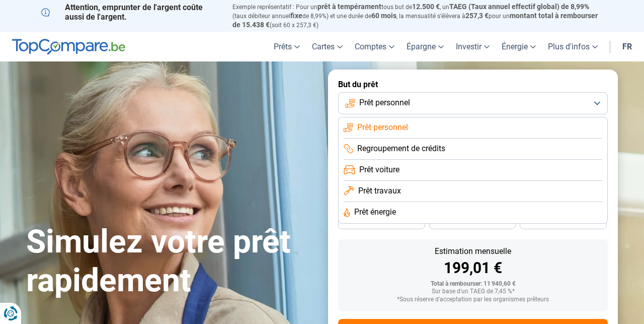  I want to click on span: prêt à tempérament, so click(349, 6).